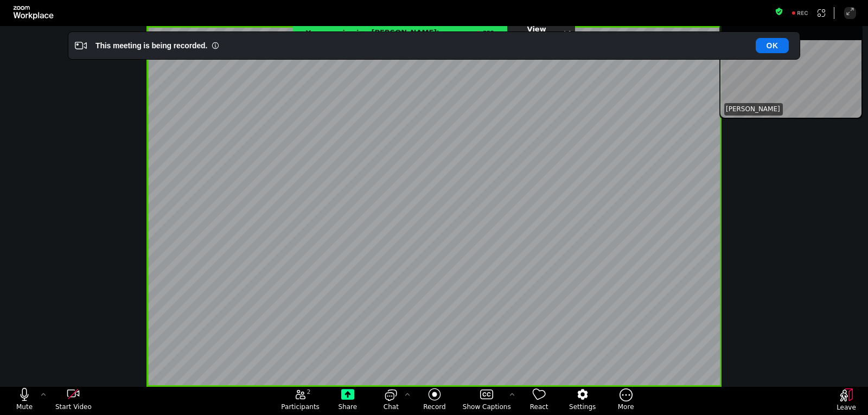 Image resolution: width=868 pixels, height=415 pixels. I want to click on i: Information Small, so click(215, 46).